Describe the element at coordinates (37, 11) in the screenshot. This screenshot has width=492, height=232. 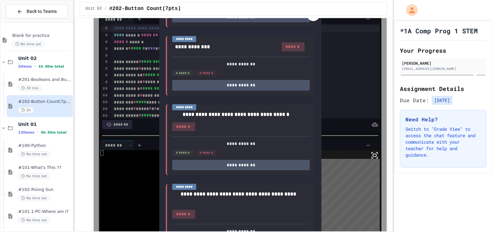
I see `button: Back to Teams` at that location.